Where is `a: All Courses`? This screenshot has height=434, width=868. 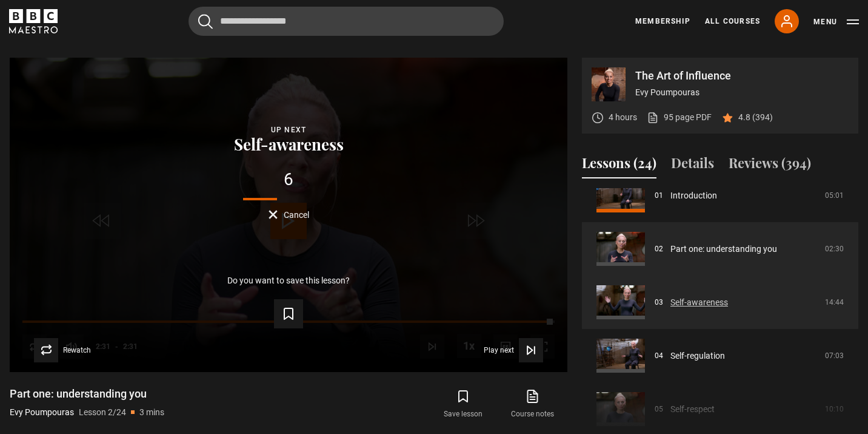 a: All Courses is located at coordinates (732, 22).